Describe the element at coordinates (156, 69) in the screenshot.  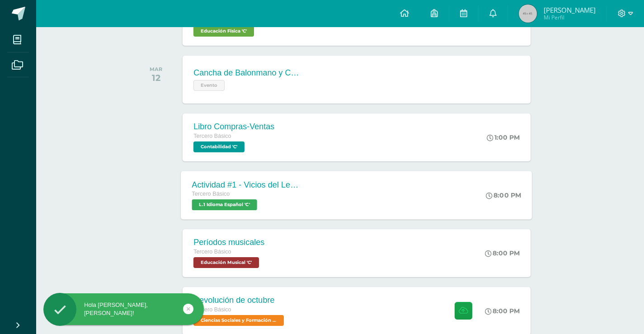
I see `div: MAR` at that location.